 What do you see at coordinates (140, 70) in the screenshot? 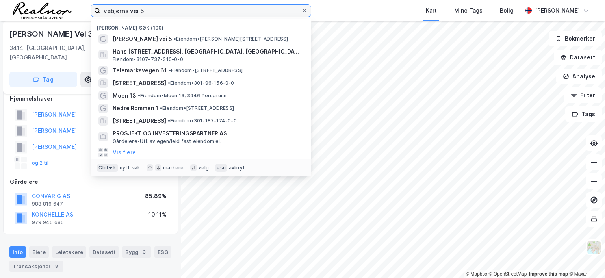
I see `span: Telemarksvegen 61` at bounding box center [140, 70].